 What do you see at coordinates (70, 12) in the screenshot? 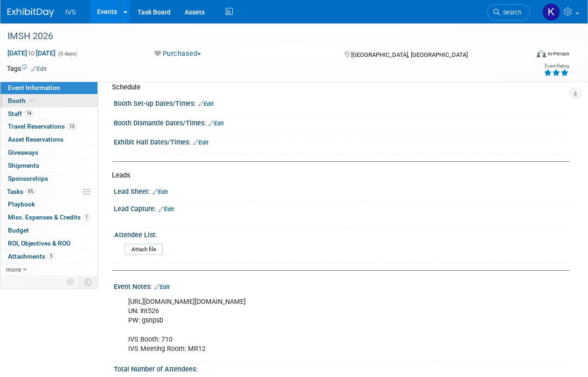
I see `span: IVS` at bounding box center [70, 12].